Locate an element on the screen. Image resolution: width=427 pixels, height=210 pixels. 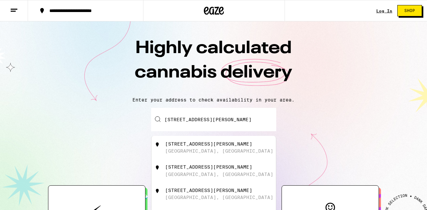
a: Shop is located at coordinates (409, 11).